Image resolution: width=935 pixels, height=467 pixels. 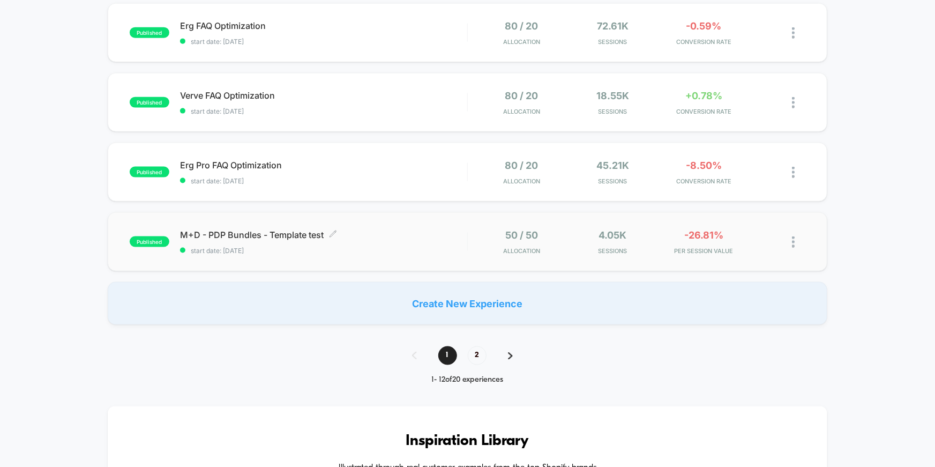 What do you see at coordinates (468, 380) in the screenshot?
I see `div: 1 - 12 of 20 experiences` at bounding box center [468, 380].